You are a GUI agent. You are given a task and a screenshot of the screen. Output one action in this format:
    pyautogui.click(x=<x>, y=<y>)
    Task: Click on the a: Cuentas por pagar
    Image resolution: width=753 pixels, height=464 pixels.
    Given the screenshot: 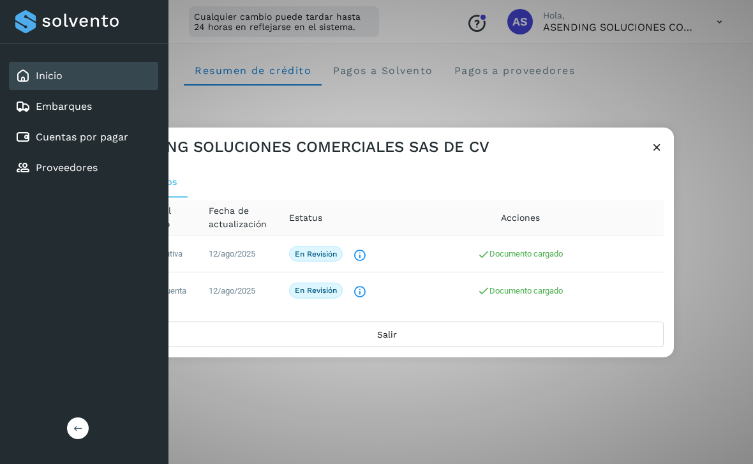 What is the action you would take?
    pyautogui.click(x=82, y=137)
    